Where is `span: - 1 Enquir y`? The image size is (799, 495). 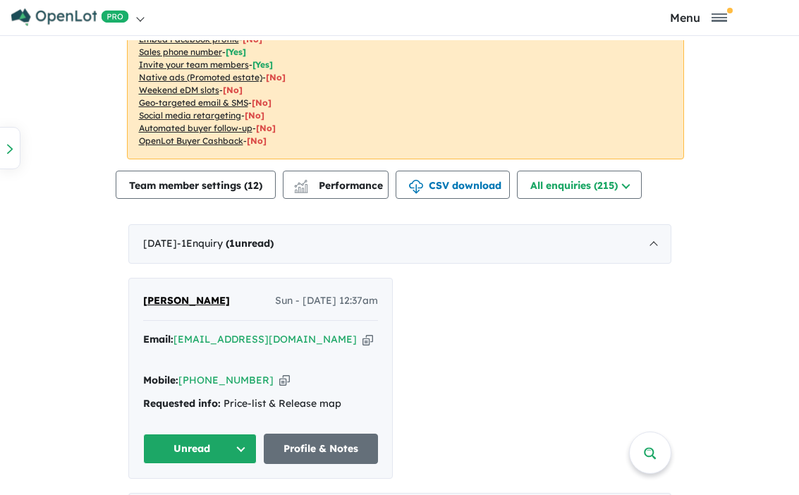
span: - 1 Enquir y is located at coordinates (225, 243).